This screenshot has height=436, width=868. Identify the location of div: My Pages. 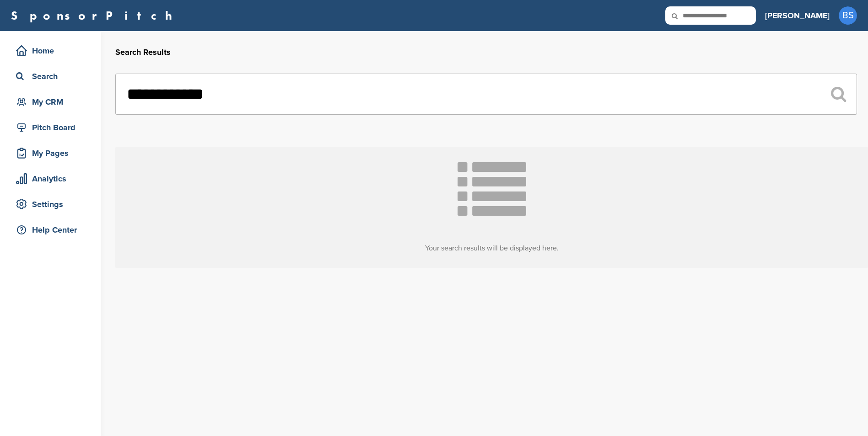
(53, 153).